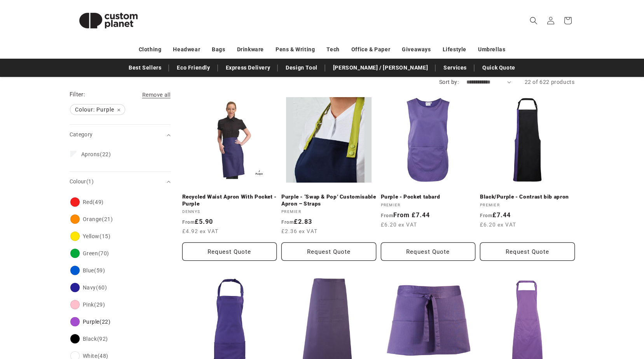 Image resolution: width=644 pixels, height=359 pixels. What do you see at coordinates (186, 49) in the screenshot?
I see `a: Headwear` at bounding box center [186, 49].